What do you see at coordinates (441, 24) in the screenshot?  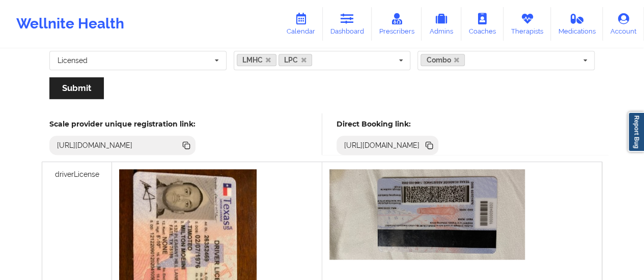 I see `a: Admins` at bounding box center [441, 24].